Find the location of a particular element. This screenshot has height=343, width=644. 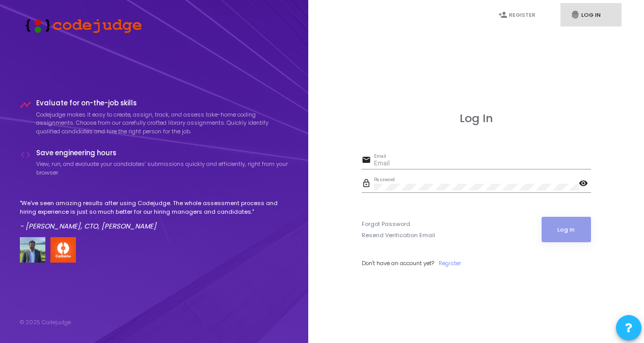

mat-icon: lock_outline is located at coordinates (368, 184).